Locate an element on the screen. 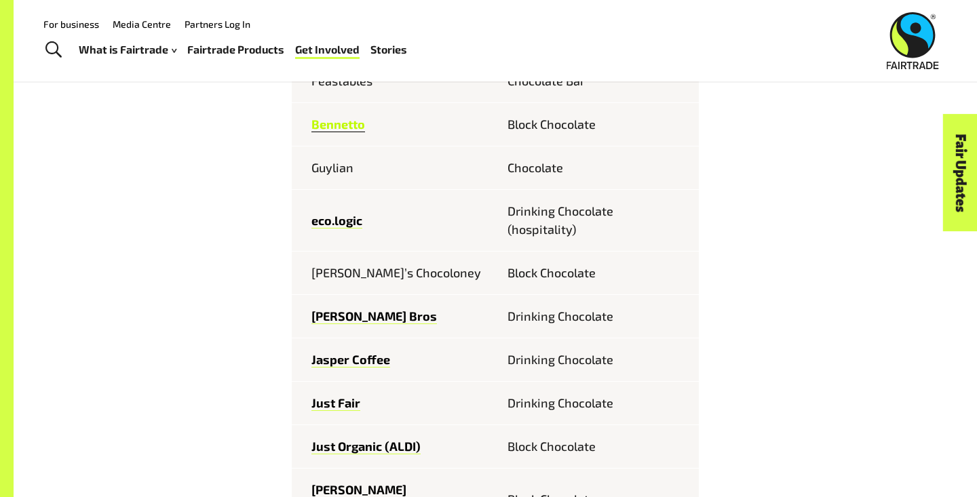 This screenshot has width=977, height=497. a: What is Fairtrade is located at coordinates (128, 50).